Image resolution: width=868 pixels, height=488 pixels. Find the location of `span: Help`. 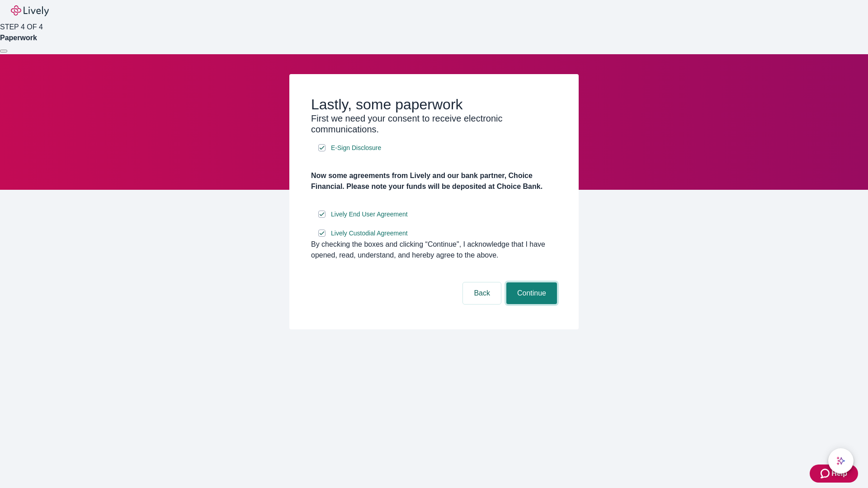

span: Help is located at coordinates (839, 473).